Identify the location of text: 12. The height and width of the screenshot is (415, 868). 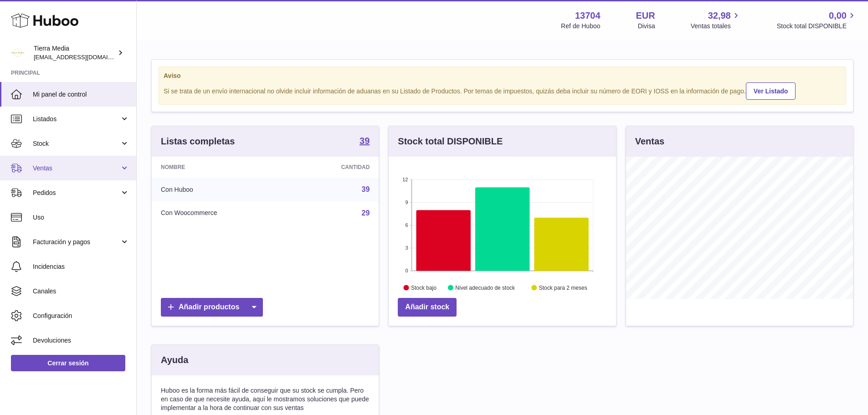
(405, 179).